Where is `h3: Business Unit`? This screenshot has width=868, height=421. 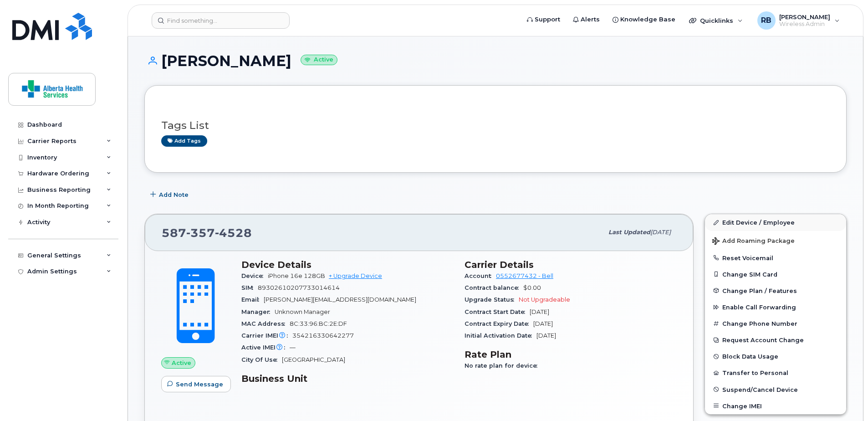 h3: Business Unit is located at coordinates (347, 379).